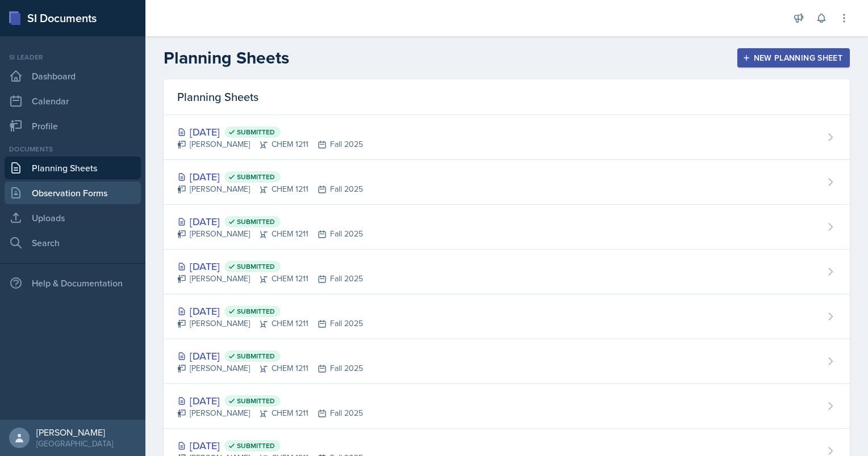 The width and height of the screenshot is (868, 456). I want to click on div: Planning Sheets, so click(507, 97).